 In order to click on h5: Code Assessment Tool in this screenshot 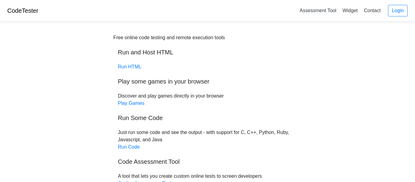, I will do `click(207, 162)`.